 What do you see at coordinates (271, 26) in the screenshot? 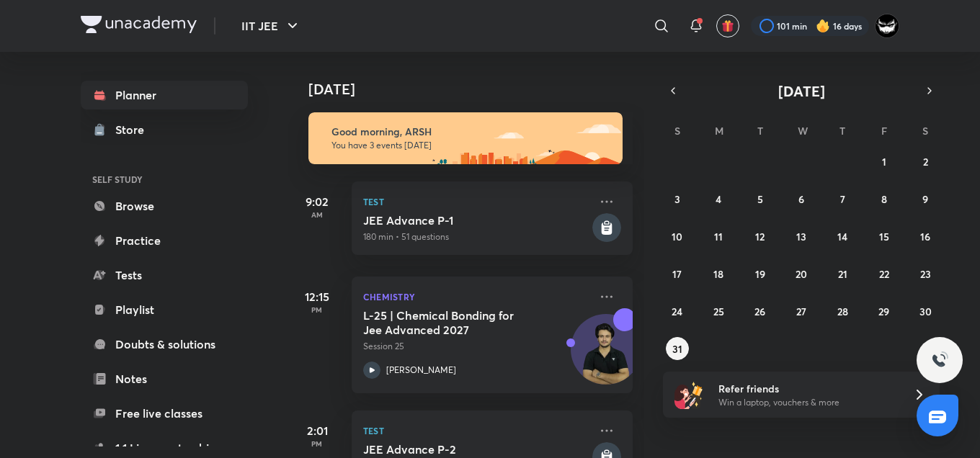
I see `button: IIT JEE` at bounding box center [271, 26].